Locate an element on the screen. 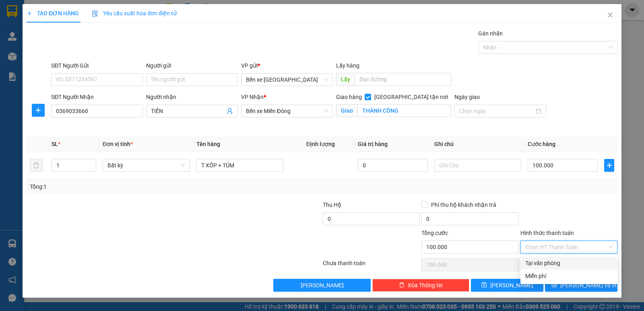  span: Định lượng is located at coordinates (320, 144).